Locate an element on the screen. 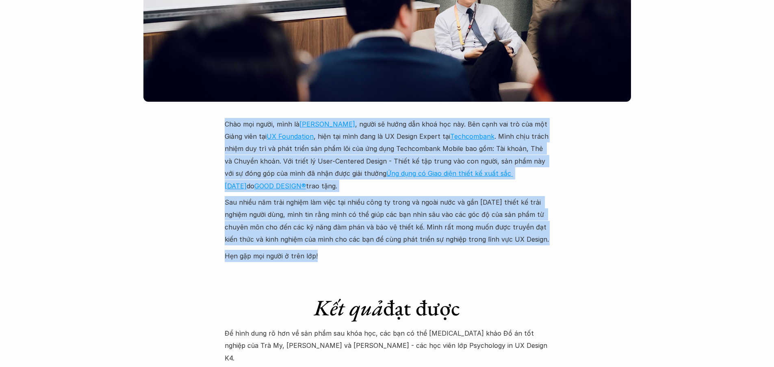 The image size is (774, 367). a: Techcombank is located at coordinates (472, 136).